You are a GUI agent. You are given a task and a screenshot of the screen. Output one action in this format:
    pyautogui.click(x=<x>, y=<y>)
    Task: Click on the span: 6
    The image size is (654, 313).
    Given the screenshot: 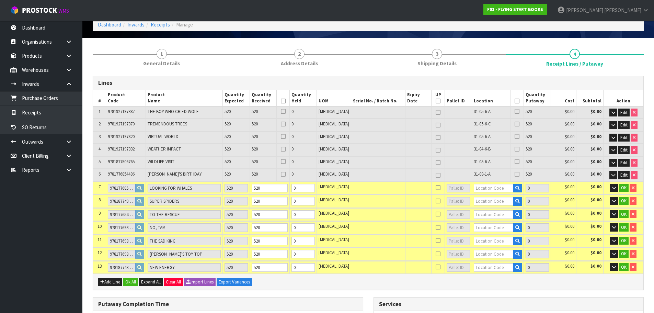 What is the action you would take?
    pyautogui.click(x=99, y=174)
    